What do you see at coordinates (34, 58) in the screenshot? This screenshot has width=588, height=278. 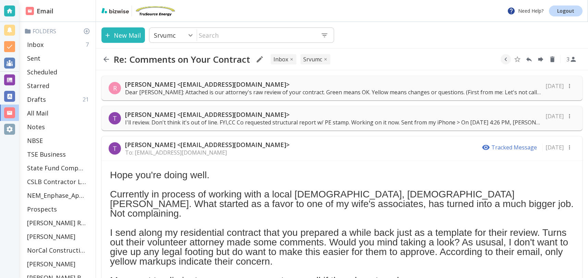 I see `p: Sent` at bounding box center [34, 58].